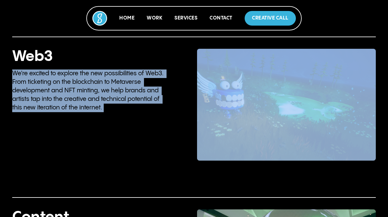 This screenshot has width=388, height=217. What do you see at coordinates (127, 18) in the screenshot?
I see `a: Home` at bounding box center [127, 18].